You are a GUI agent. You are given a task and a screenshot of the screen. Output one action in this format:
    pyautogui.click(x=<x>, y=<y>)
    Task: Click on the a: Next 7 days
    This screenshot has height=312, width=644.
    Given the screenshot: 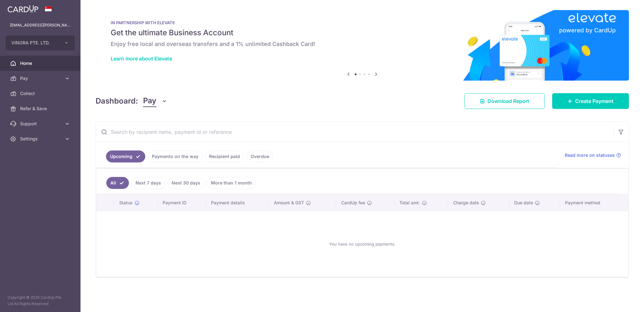 What is the action you would take?
    pyautogui.click(x=148, y=183)
    